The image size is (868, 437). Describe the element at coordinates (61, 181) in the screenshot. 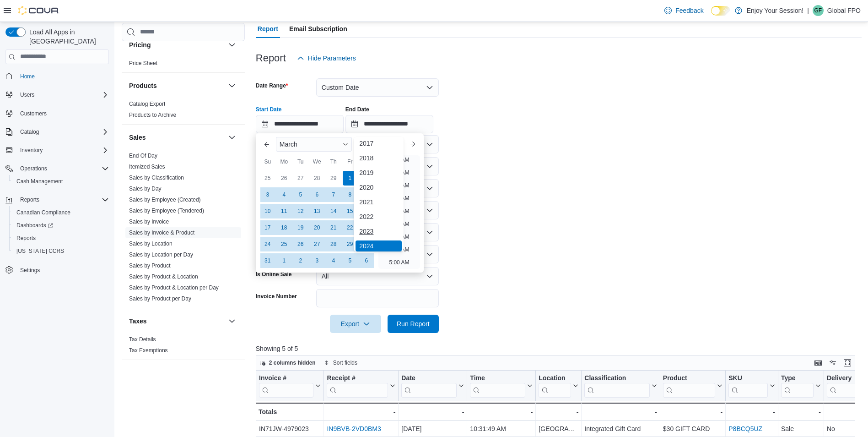

I see `button: Cash Management` at that location.